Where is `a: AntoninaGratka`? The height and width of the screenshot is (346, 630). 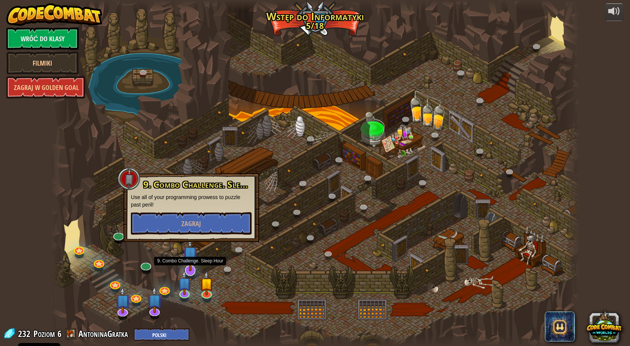
a: AntoninaGratka is located at coordinates (104, 334).